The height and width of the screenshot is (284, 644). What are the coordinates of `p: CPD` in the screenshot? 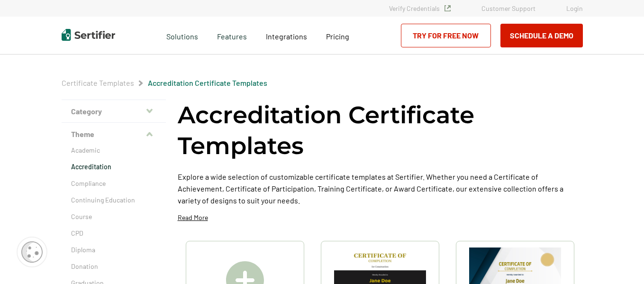 It's located at (114, 233).